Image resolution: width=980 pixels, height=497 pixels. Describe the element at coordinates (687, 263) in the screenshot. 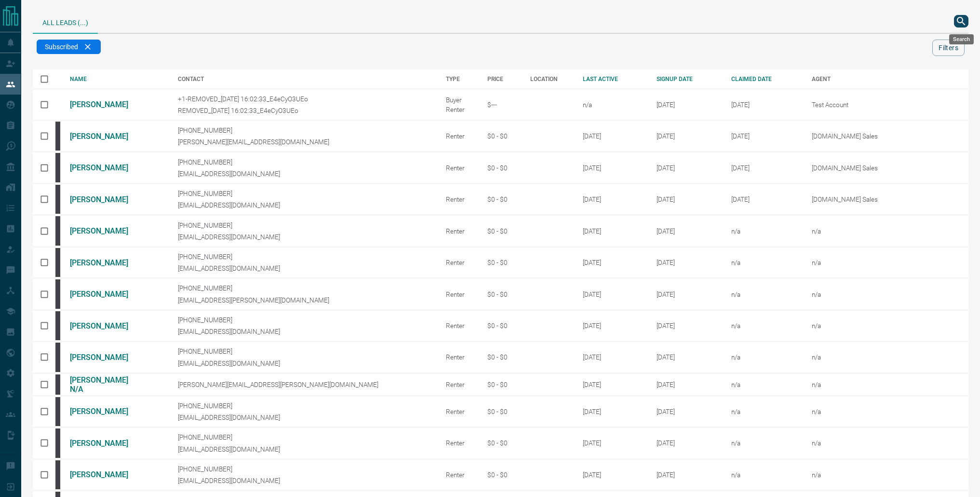

I see `div: October 12th 2008, 3:01:27 PM` at that location.